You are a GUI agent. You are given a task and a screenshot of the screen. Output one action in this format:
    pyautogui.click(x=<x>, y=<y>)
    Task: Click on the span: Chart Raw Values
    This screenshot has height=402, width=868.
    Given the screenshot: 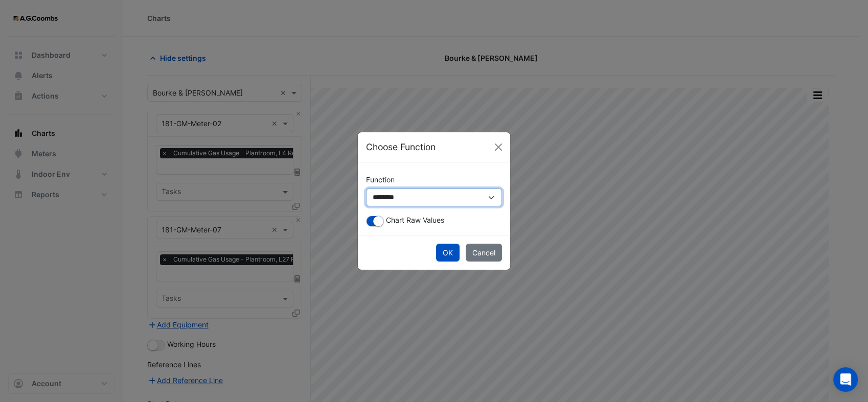 What is the action you would take?
    pyautogui.click(x=415, y=220)
    